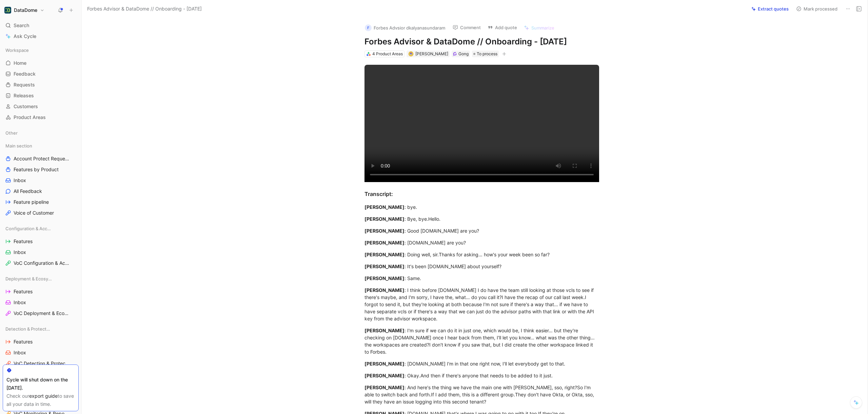  Describe the element at coordinates (40, 179) in the screenshot. I see `div: Main sectionAccount Protect RequestsFeatures by ProductInboxAll FeedbackFeature pipelineVoice of ...` at that location.